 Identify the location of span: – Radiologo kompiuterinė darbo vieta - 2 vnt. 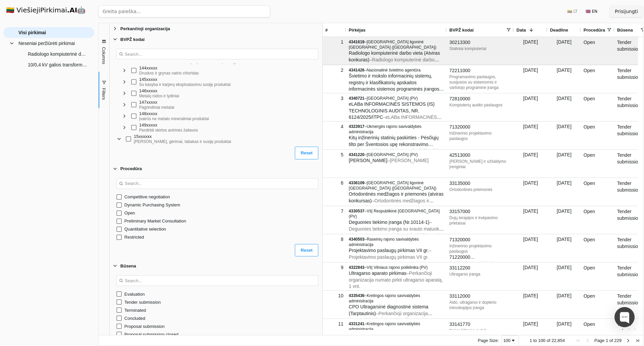
(394, 63).